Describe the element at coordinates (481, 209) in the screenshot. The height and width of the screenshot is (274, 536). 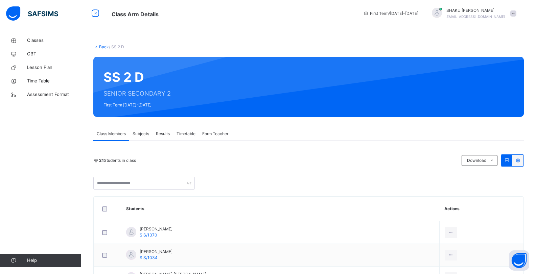
I see `th: Actions` at that location.